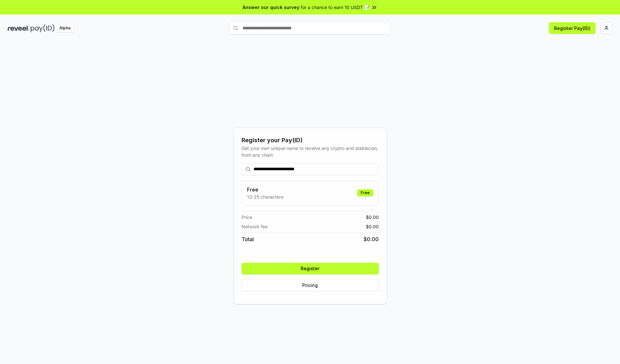 This screenshot has height=364, width=620. Describe the element at coordinates (310, 286) in the screenshot. I see `button: Pricing` at that location.